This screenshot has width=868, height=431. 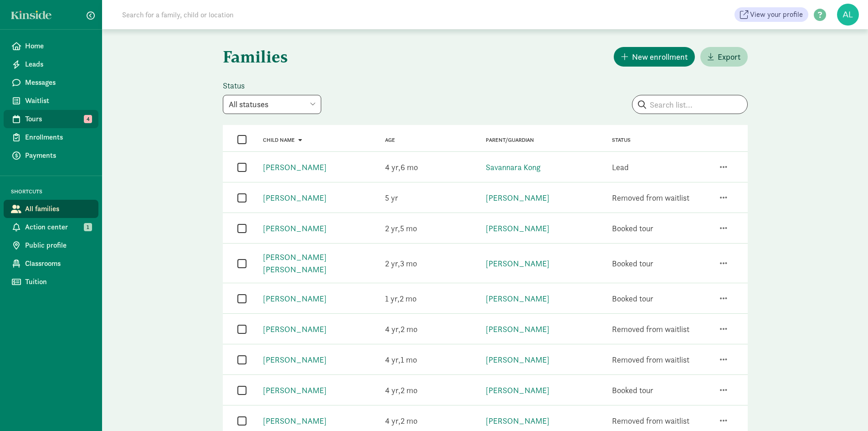 What do you see at coordinates (51, 119) in the screenshot?
I see `a: Tours 4` at bounding box center [51, 119].